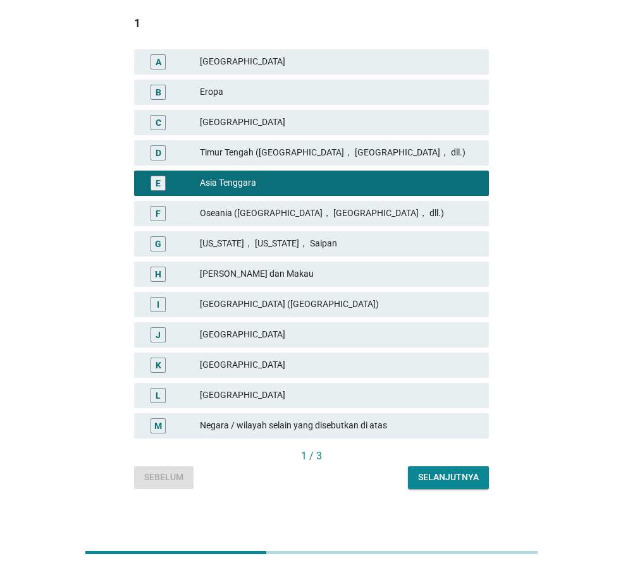 The height and width of the screenshot is (568, 623). What do you see at coordinates (158, 122) in the screenshot?
I see `div: C` at bounding box center [158, 122].